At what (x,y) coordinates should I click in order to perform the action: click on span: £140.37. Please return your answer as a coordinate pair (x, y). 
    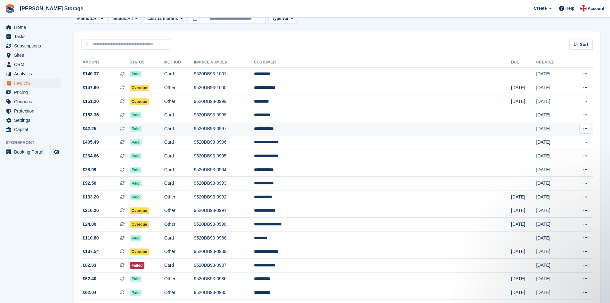
    Looking at the image, I should click on (91, 74).